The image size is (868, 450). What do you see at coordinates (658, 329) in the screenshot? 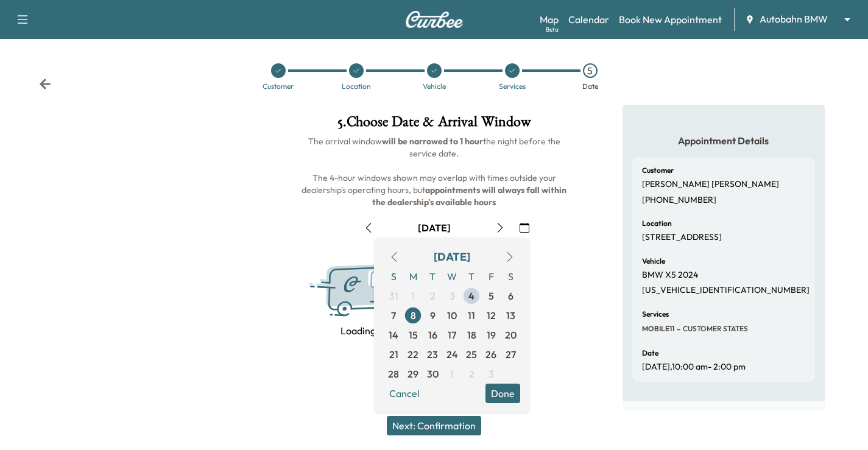
I see `span: MOBILE11` at bounding box center [658, 329].